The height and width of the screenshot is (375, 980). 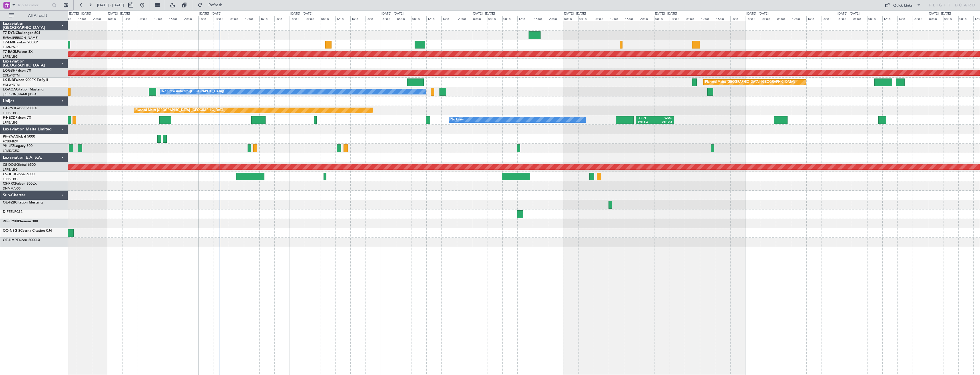 What do you see at coordinates (9, 108) in the screenshot?
I see `span: F-GPNJ` at bounding box center [9, 108].